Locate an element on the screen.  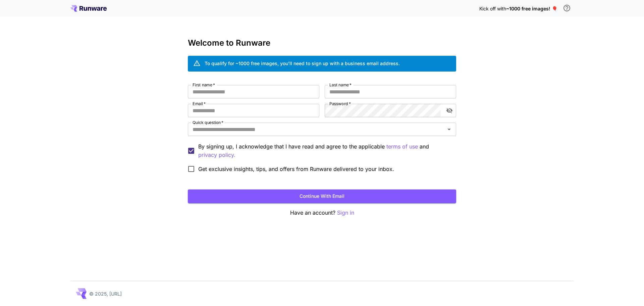
p: By signing up, I acknowledge that I have read and agree to the applicable and is located at coordinates (324, 151).